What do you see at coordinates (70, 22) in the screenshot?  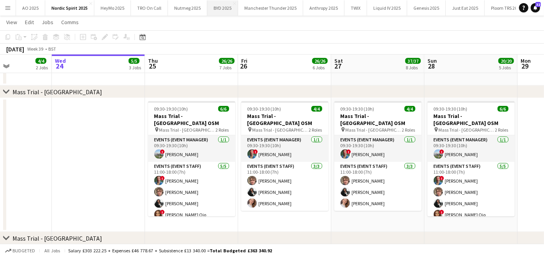 I see `a: Comms` at bounding box center [70, 22].